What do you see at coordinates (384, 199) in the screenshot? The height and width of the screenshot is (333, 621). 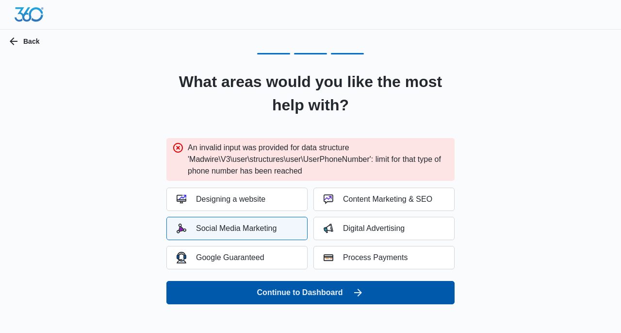 I see `button: Content Marketing & SEO` at bounding box center [384, 199].